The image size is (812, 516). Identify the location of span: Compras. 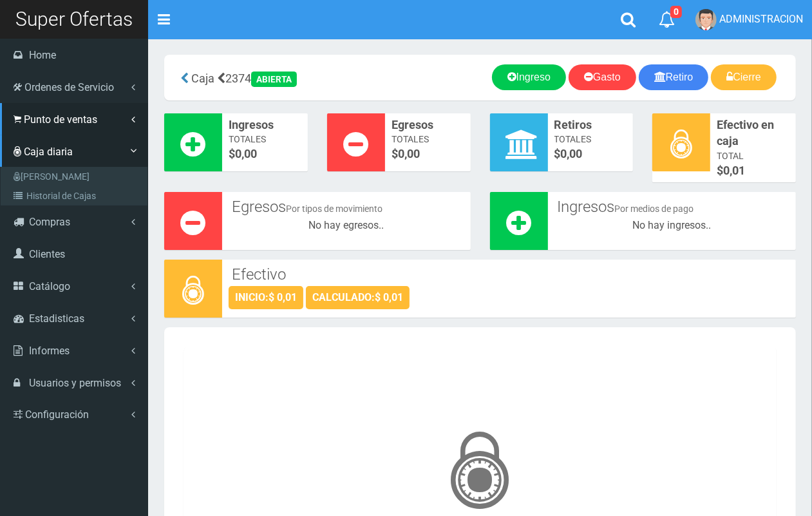
(50, 221).